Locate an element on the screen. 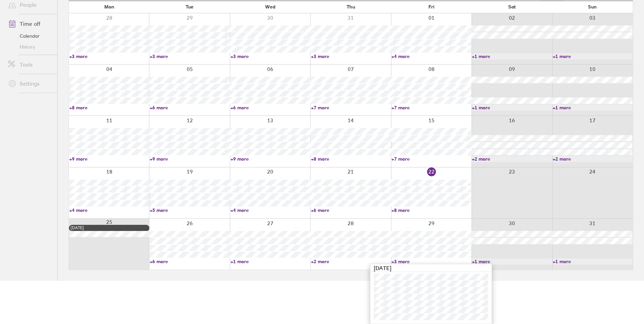  a: History is located at coordinates (30, 47).